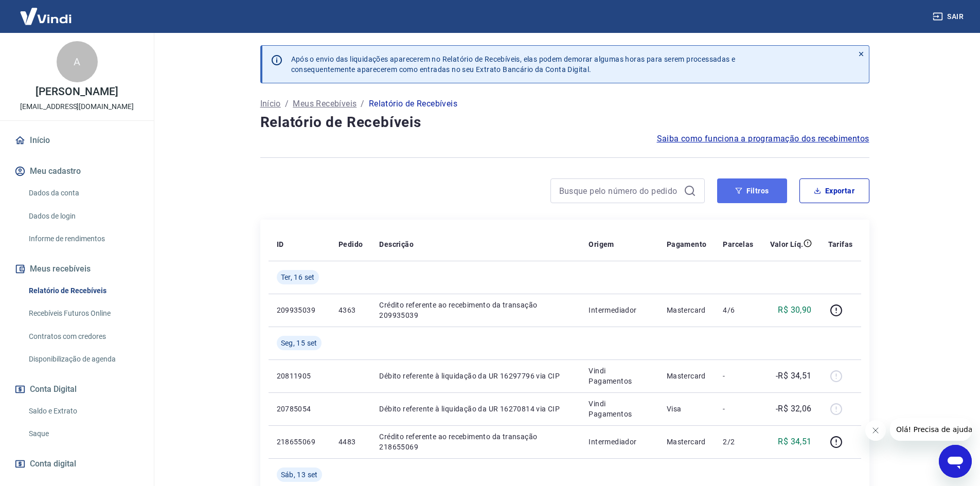  What do you see at coordinates (475, 310) in the screenshot?
I see `p: Crédito referente ao recebimento da transação 209935039` at bounding box center [475, 310].